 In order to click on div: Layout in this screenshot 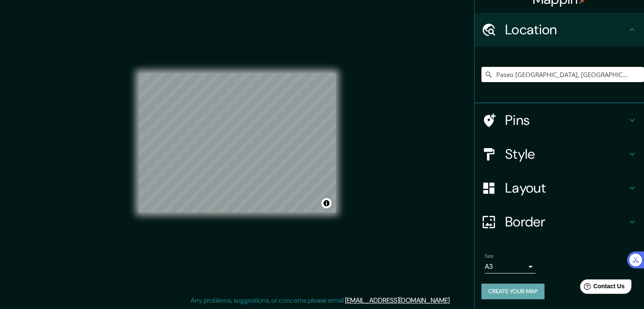, I will do `click(560, 188)`.